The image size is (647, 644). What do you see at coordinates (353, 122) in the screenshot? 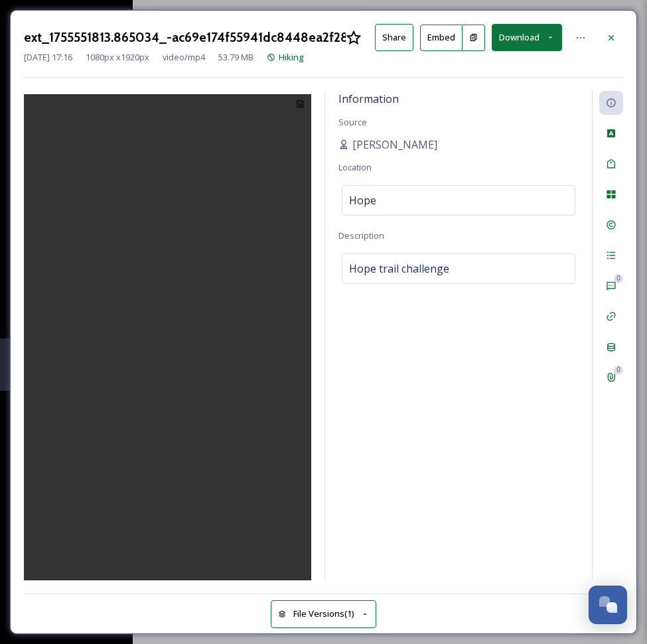
I see `span: Source` at bounding box center [353, 122].